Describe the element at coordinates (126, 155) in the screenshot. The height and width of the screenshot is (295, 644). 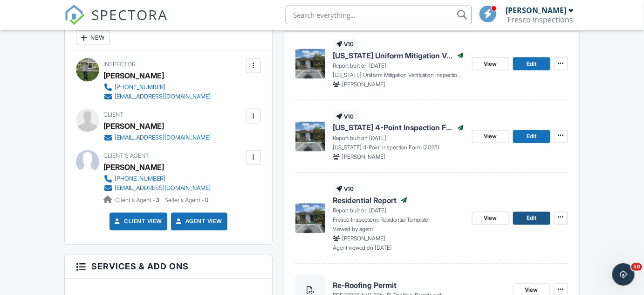
I see `span: Client's Agent` at that location.